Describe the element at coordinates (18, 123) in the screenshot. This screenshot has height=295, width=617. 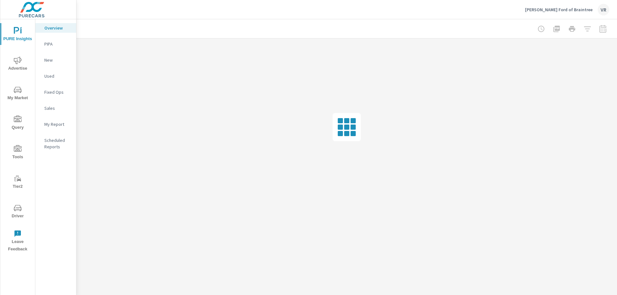
I see `span: Query` at that location.